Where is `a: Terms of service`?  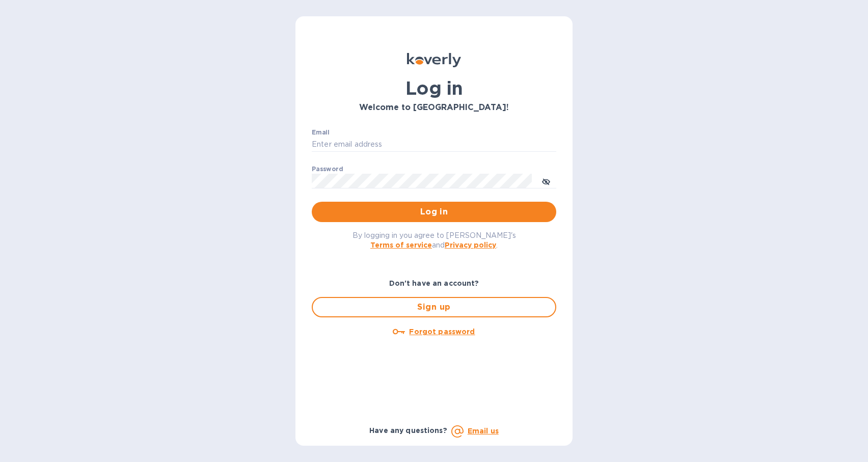
a: Terms of service is located at coordinates (401, 245).